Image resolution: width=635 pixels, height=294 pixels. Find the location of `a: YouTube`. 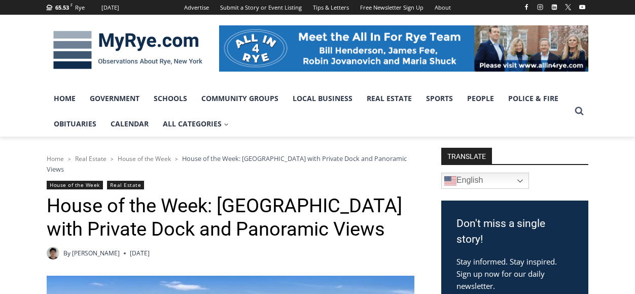

a: YouTube is located at coordinates (582, 7).